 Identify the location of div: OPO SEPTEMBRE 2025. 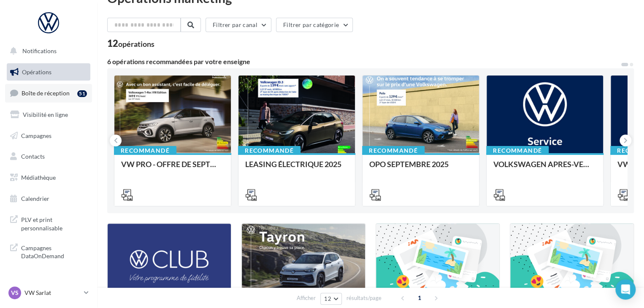
(421, 169).